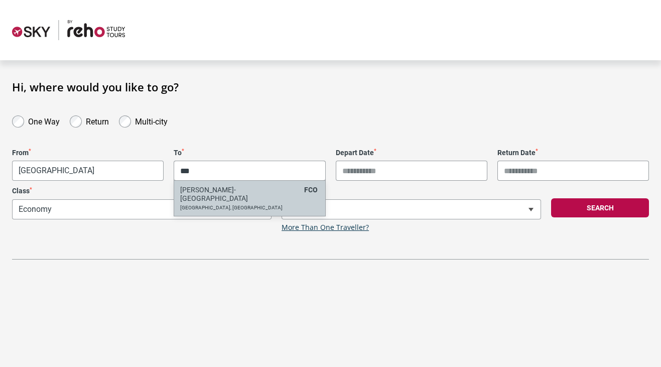 The image size is (661, 367). What do you see at coordinates (141, 191) in the screenshot?
I see `label: Class` at bounding box center [141, 191].